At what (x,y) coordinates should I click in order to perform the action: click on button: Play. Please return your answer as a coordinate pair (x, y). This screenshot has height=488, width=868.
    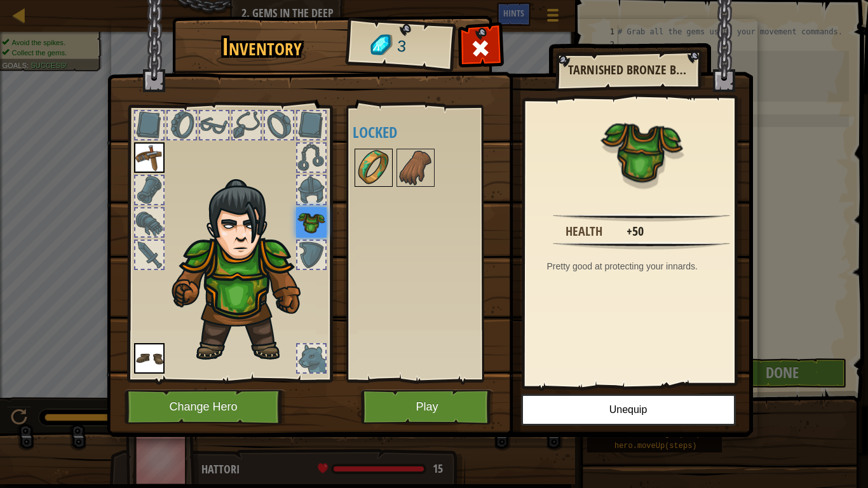
    Looking at the image, I should click on (427, 407).